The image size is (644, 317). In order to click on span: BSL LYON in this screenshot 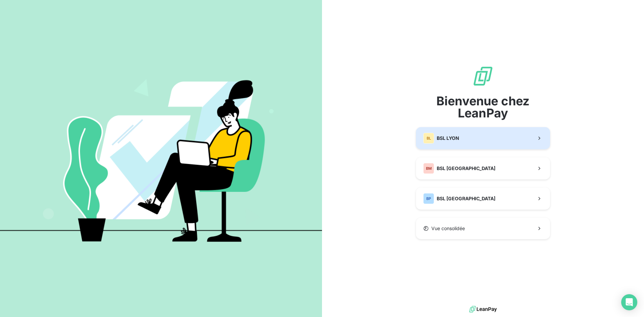, I will do `click(448, 138)`.